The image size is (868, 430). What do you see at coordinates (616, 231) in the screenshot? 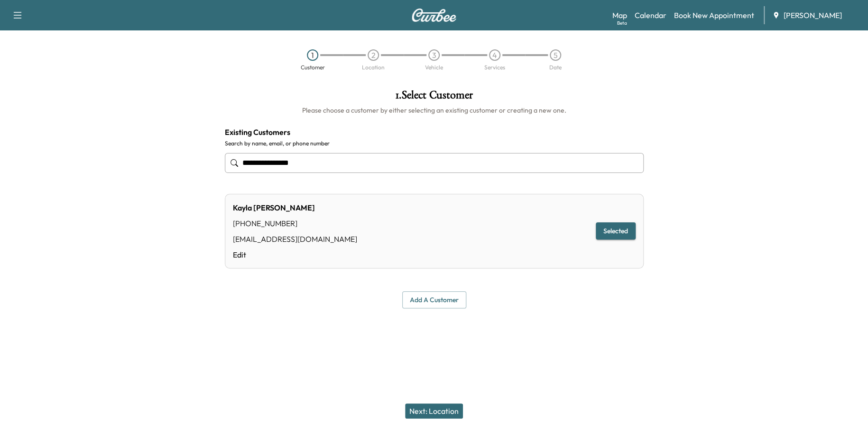
I see `button: Selected` at bounding box center [616, 231].